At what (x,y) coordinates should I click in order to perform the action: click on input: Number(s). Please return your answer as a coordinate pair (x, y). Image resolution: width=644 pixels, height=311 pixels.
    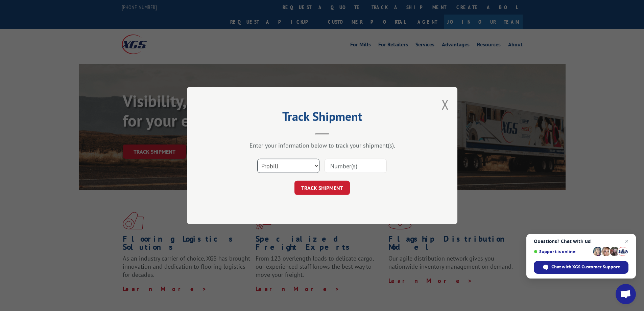
    Looking at the image, I should click on (355, 166).